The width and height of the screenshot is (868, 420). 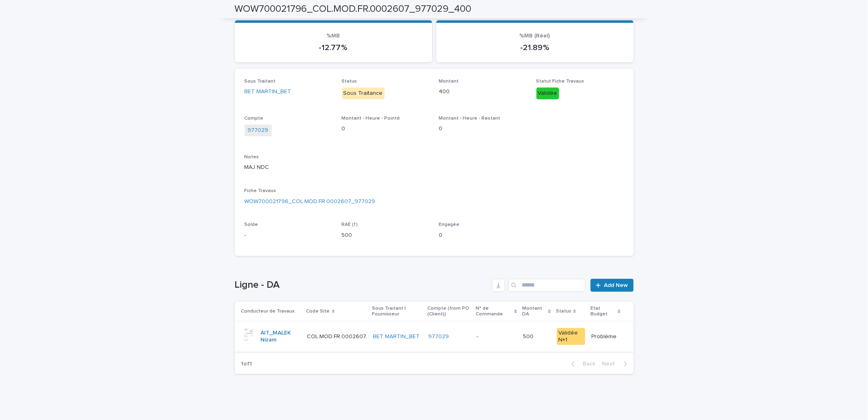 I want to click on span: Notes, so click(x=252, y=157).